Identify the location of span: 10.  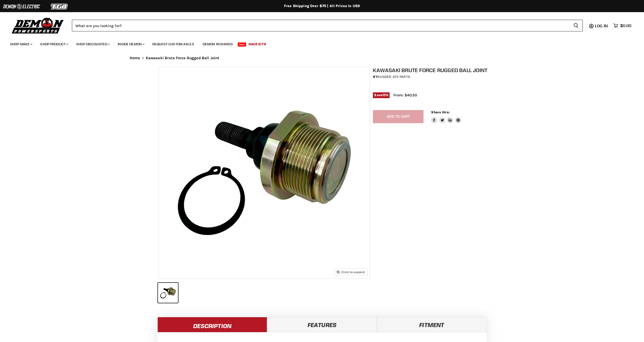
(384, 95).